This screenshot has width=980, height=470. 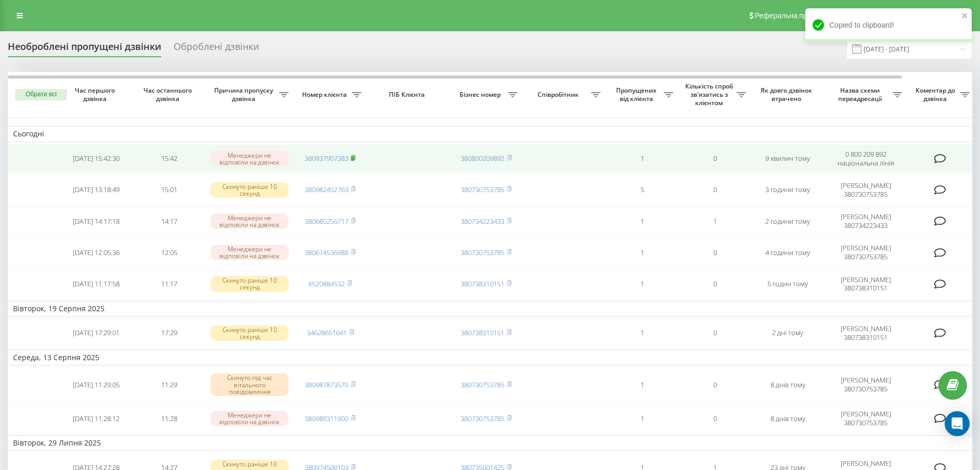 What do you see at coordinates (169, 253) in the screenshot?
I see `td: 12:05` at bounding box center [169, 253].